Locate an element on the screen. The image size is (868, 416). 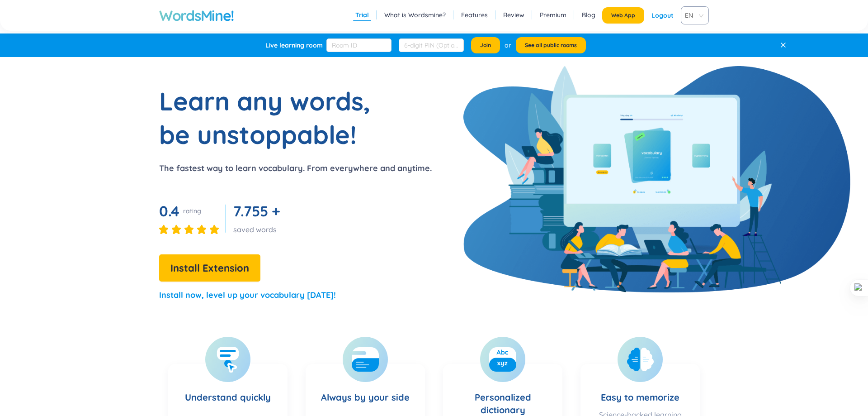
input: 6-digit PIN (Optional) is located at coordinates (431, 46).